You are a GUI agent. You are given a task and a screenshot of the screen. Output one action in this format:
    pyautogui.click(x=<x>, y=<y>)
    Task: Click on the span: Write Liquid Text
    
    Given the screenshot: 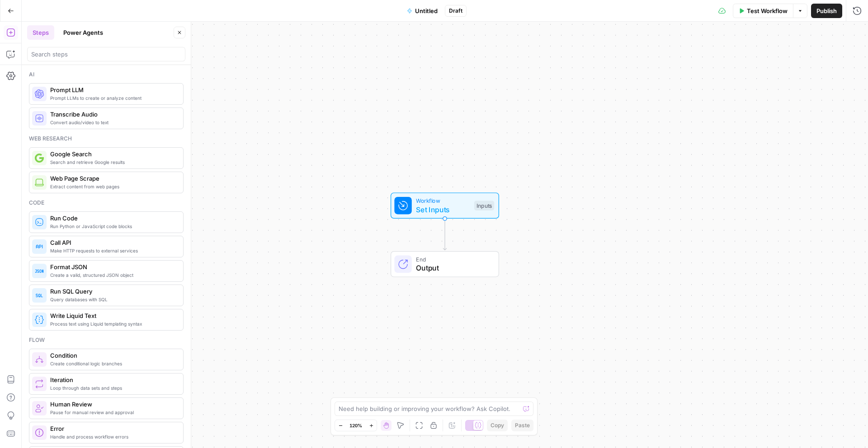 What is the action you would take?
    pyautogui.click(x=113, y=315)
    